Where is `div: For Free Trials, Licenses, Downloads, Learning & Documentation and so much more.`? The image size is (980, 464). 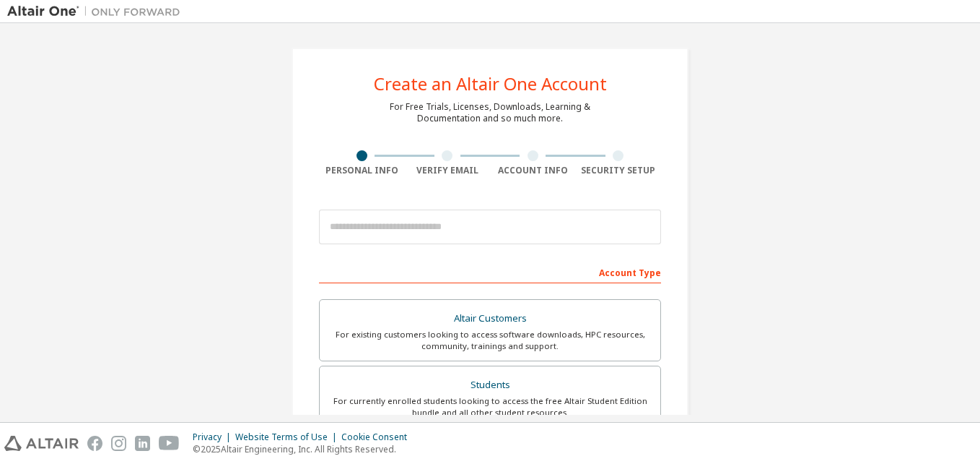
div: For Free Trials, Licenses, Downloads, Learning & Documentation and so much more. is located at coordinates (490, 113).